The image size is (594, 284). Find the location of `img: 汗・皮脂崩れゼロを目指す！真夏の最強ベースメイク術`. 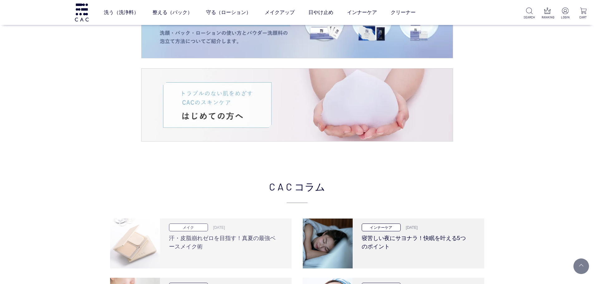

img: 汗・皮脂崩れゼロを目指す！真夏の最強ベースメイク術 is located at coordinates (135, 244).